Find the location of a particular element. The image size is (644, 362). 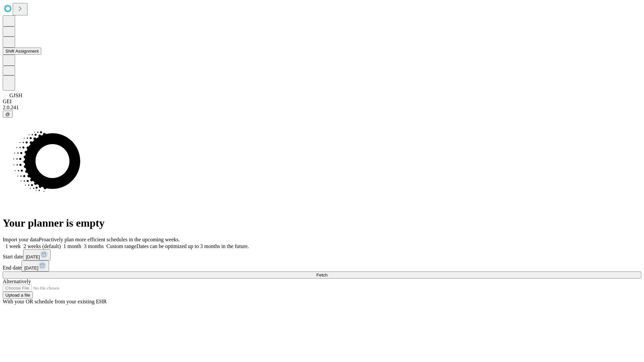

button: Upload a file is located at coordinates (18, 295).